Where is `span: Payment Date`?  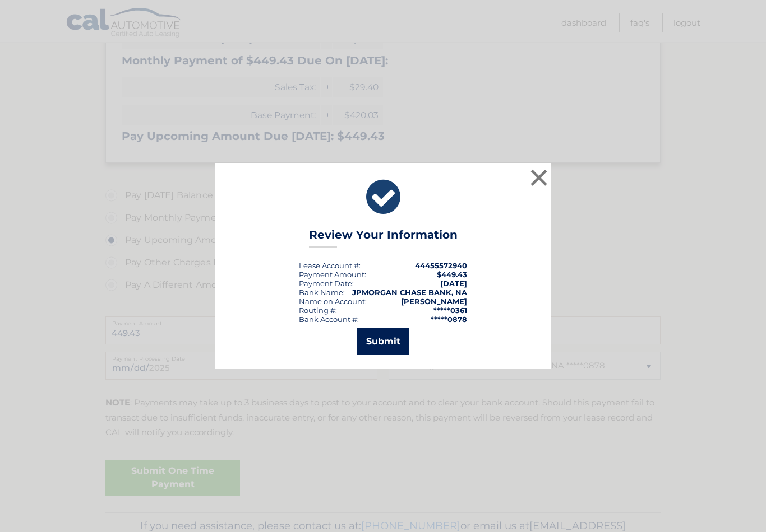 span: Payment Date is located at coordinates (325, 283).